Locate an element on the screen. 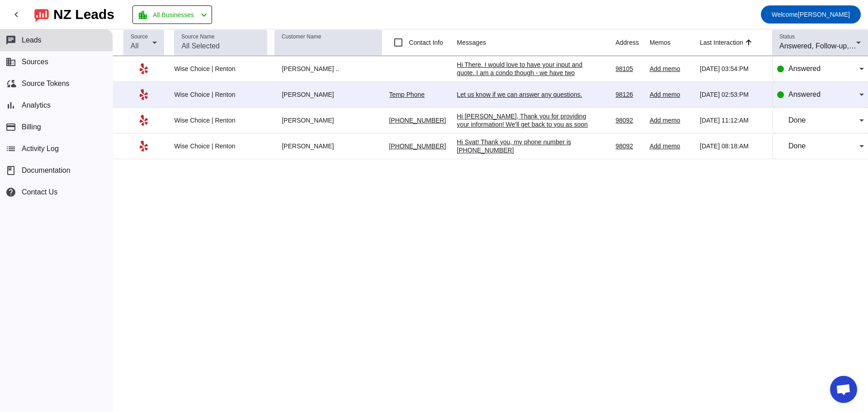 This screenshot has height=412, width=868. div: Let us know if we can answer any questions. is located at coordinates (525, 95).